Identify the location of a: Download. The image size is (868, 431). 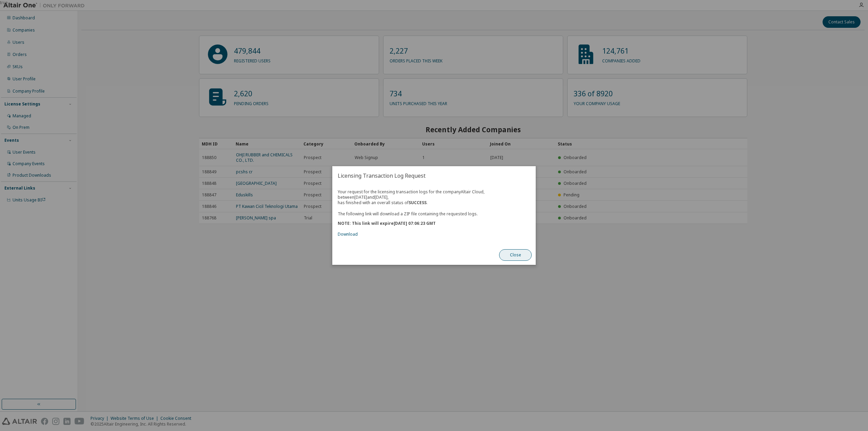
(348, 234).